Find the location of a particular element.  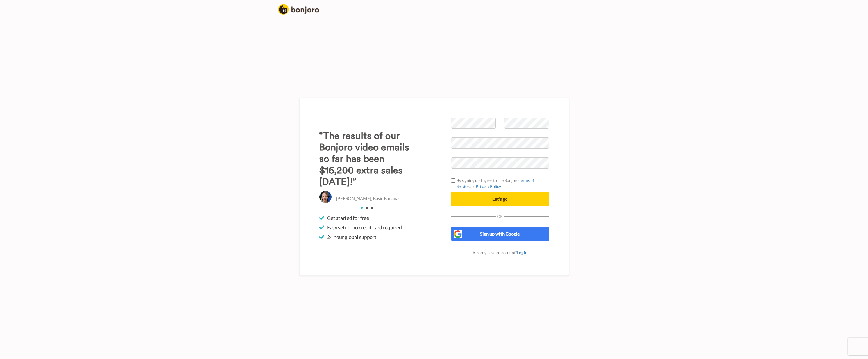

span: Get started for free is located at coordinates (348, 217).